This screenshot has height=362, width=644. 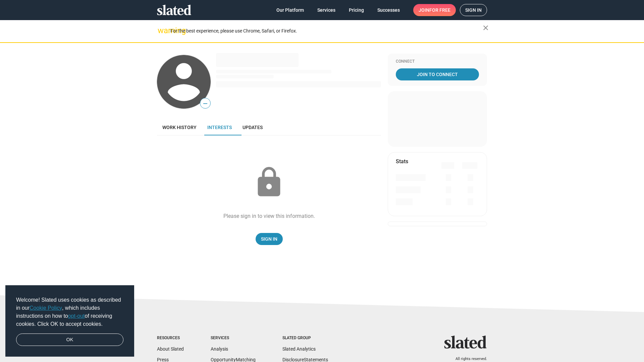 What do you see at coordinates (162, 30) in the screenshot?
I see `mat-icon: warning` at bounding box center [162, 30].